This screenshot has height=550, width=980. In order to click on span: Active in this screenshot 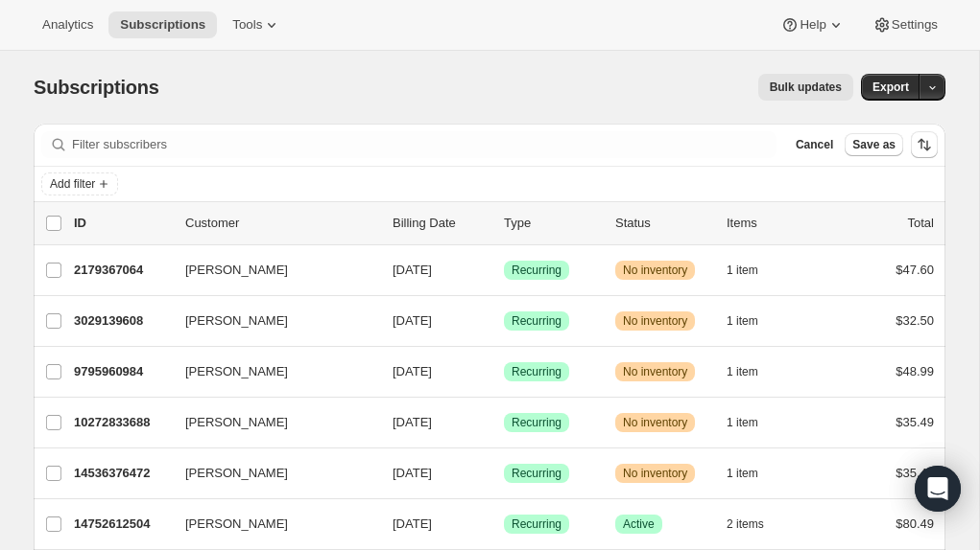, I will do `click(638, 524)`.